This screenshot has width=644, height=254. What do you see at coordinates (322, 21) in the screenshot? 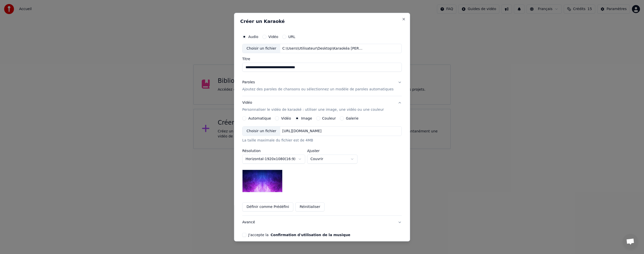
I see `h2: Créer un Karaoké` at bounding box center [322, 21].